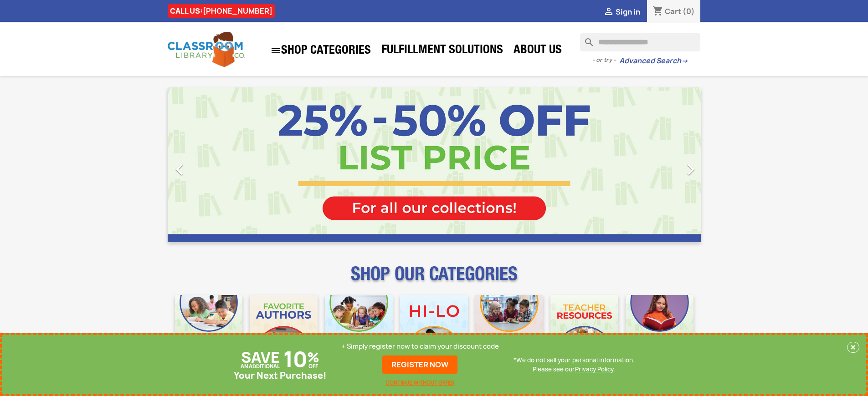 The image size is (868, 396). I want to click on div: CALL US:, so click(221, 11).